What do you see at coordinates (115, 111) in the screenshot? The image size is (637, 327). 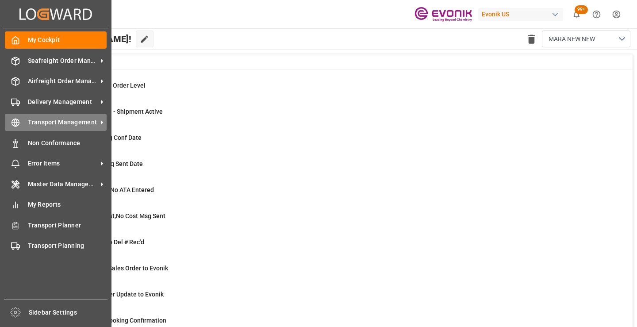 I see `span: Deactivated EDI - Shipment Active` at bounding box center [115, 111].